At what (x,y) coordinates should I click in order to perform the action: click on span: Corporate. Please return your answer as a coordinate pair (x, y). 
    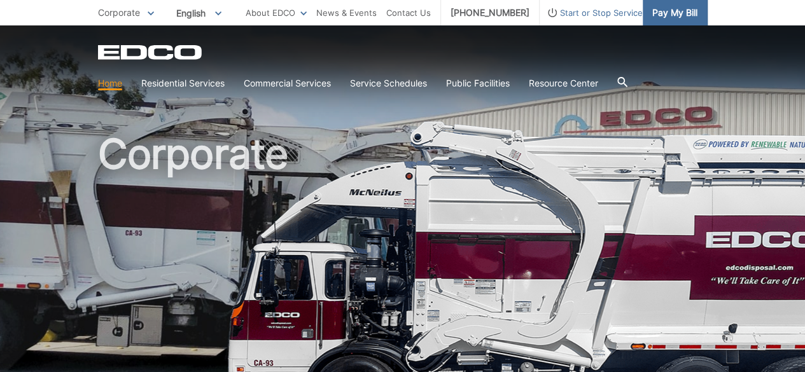
    Looking at the image, I should click on (119, 12).